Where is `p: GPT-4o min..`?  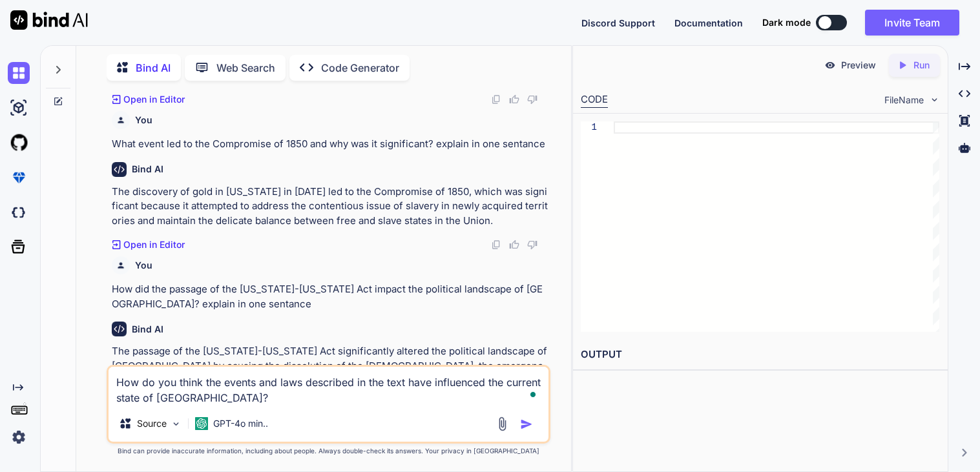 p: GPT-4o min.. is located at coordinates (240, 424).